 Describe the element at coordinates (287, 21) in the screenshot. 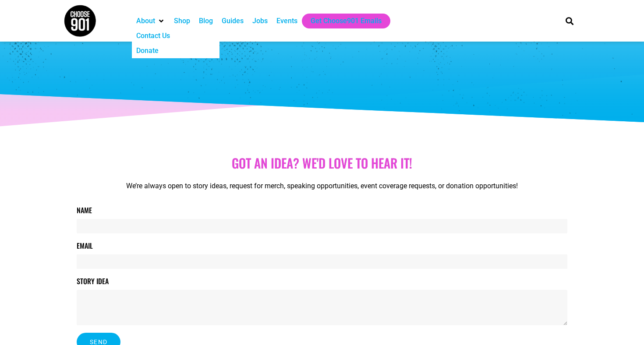

I see `div: Events` at that location.